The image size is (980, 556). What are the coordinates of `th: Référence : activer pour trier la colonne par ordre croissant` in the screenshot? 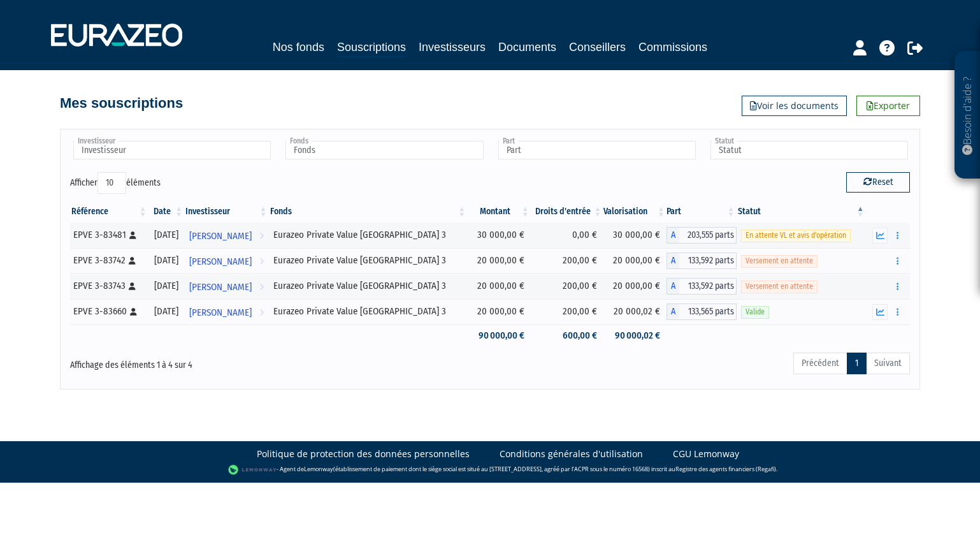 It's located at (109, 212).